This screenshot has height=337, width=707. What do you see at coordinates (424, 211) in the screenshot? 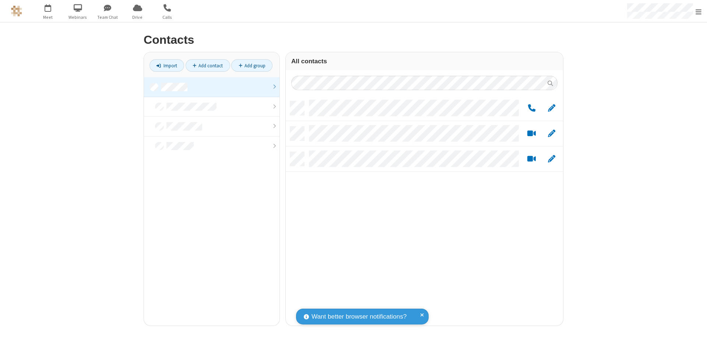
I see `div: grid` at bounding box center [424, 211].